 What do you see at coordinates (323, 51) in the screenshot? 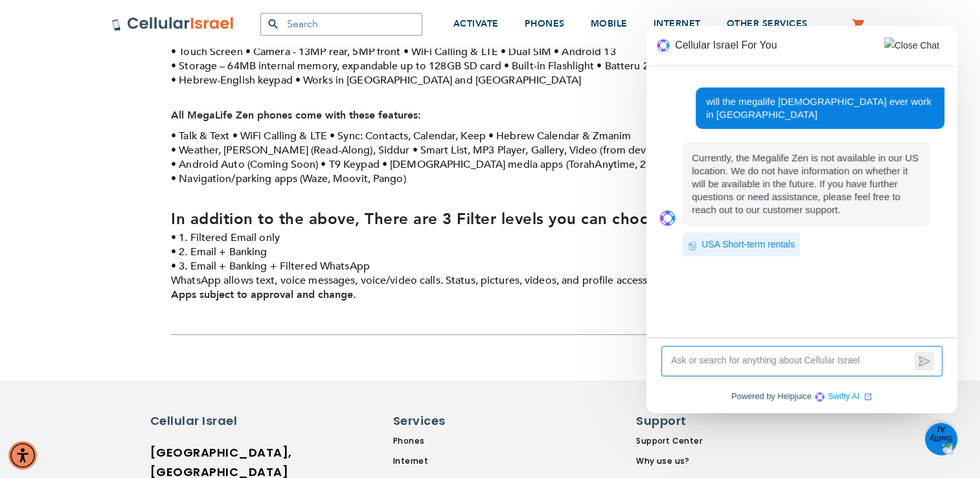
I see `li: Camera - 13MP rear, 5MP front` at bounding box center [323, 51].